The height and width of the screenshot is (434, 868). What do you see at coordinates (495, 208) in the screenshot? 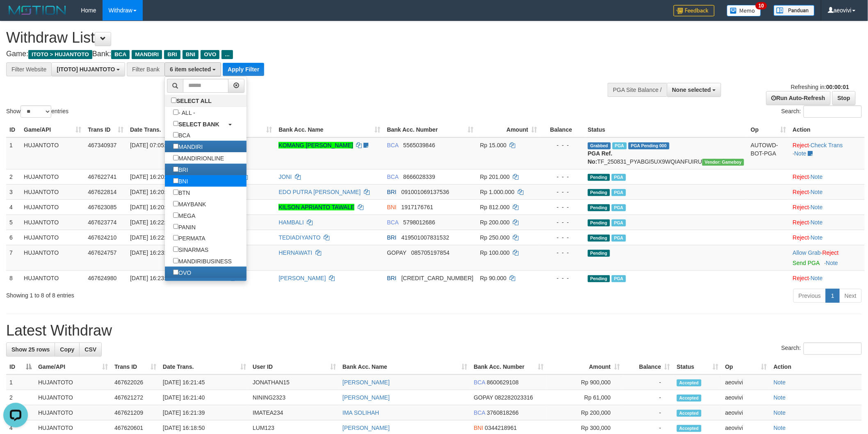
I see `span: Rp 812.000` at bounding box center [495, 208].